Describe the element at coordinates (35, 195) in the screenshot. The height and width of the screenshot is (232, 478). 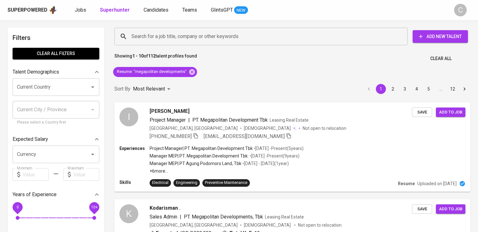
I see `p: Years of Experience` at that location.